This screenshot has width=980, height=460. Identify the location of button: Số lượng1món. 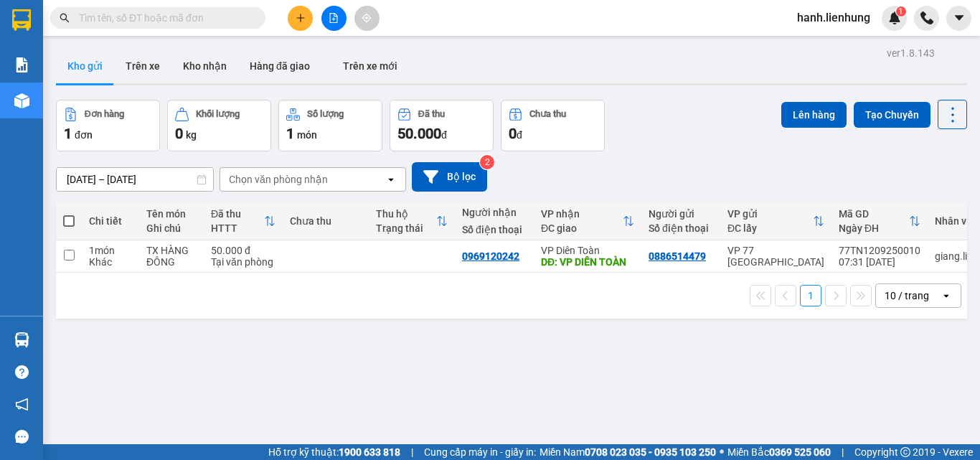
(330, 126).